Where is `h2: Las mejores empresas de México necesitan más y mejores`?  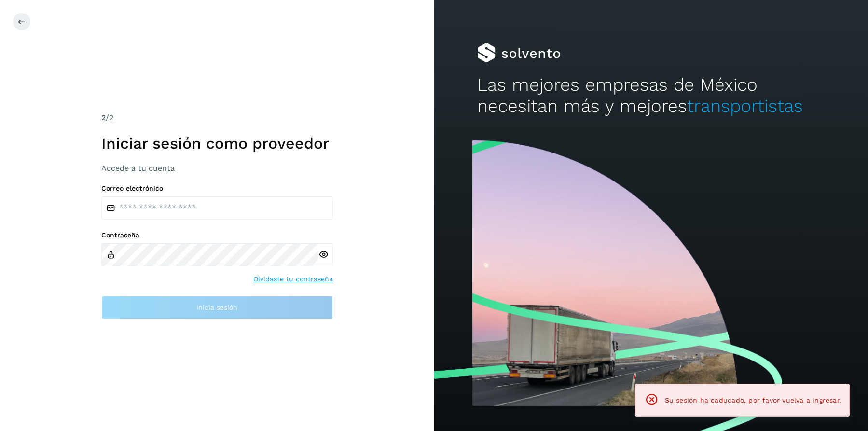 h2: Las mejores empresas de México necesitan más y mejores is located at coordinates (651, 95).